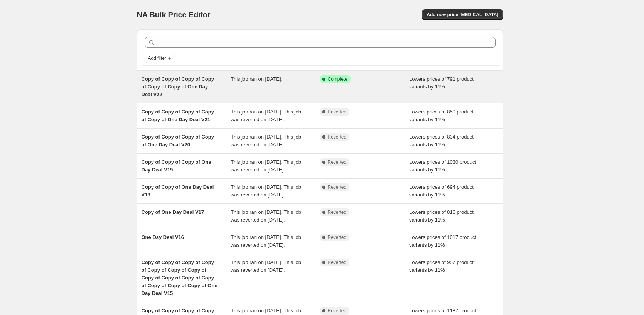  What do you see at coordinates (441, 191) in the screenshot?
I see `span: Lowers prices of 694 product variants by 11%` at bounding box center [441, 191].